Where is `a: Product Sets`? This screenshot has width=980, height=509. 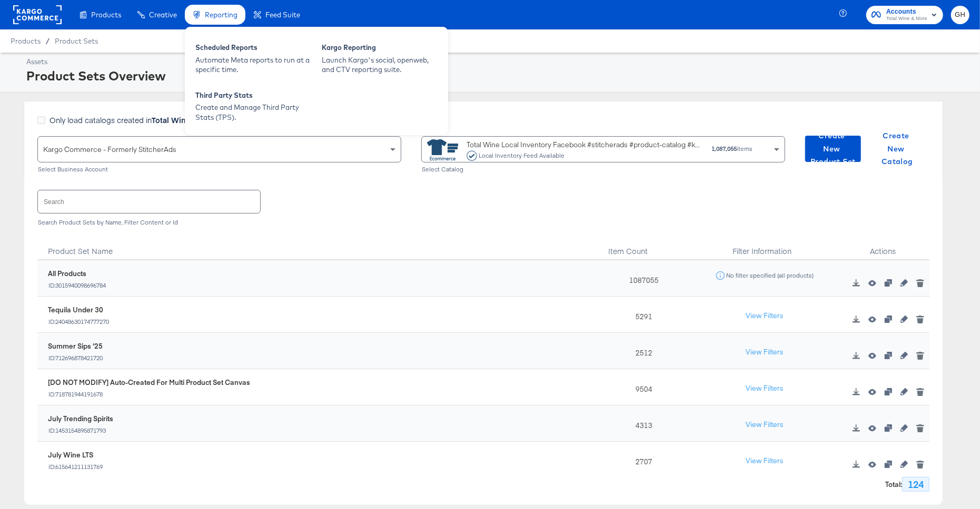 a: Product Sets is located at coordinates (77, 41).